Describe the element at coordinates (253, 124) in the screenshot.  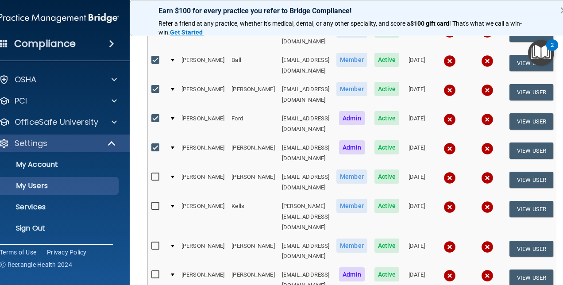
I see `td: Ford` at that location.